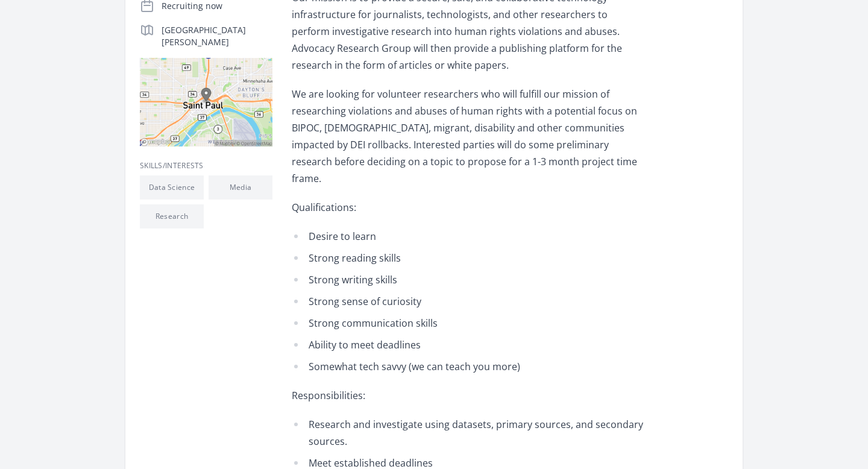 Image resolution: width=868 pixels, height=469 pixels. I want to click on li: Media, so click(241, 188).